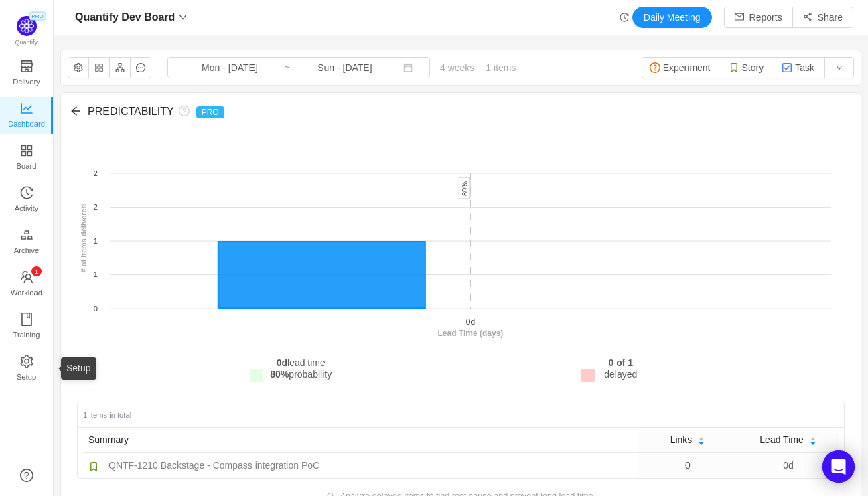 Image resolution: width=868 pixels, height=496 pixels. Describe the element at coordinates (79, 67) in the screenshot. I see `button: icon: setting` at that location.